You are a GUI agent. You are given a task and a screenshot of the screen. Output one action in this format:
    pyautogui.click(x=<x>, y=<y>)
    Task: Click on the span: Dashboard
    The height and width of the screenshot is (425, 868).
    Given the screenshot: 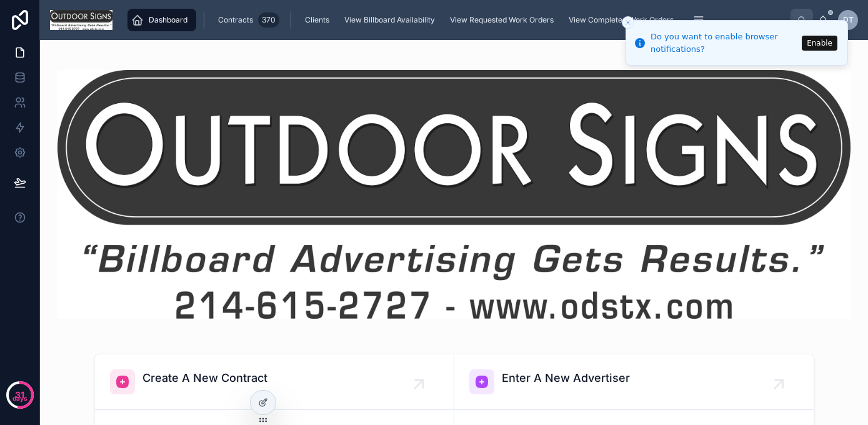 What is the action you would take?
    pyautogui.click(x=168, y=20)
    